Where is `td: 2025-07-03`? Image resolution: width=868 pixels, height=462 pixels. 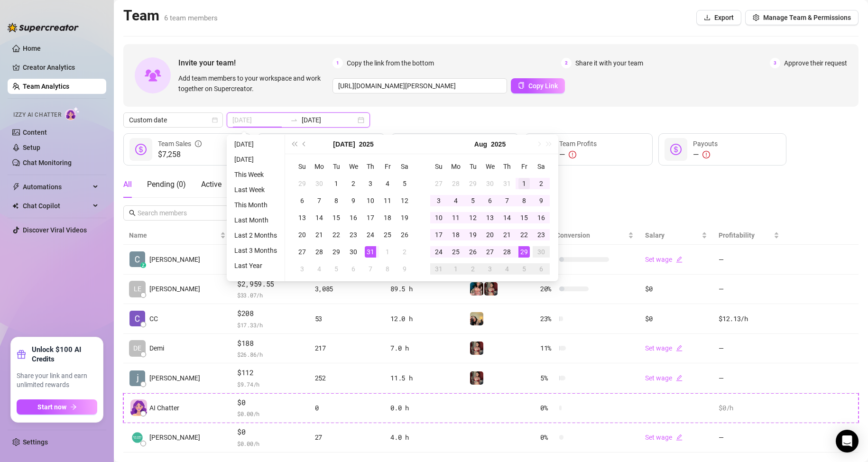
td: 2025-07-03 is located at coordinates (370, 183).